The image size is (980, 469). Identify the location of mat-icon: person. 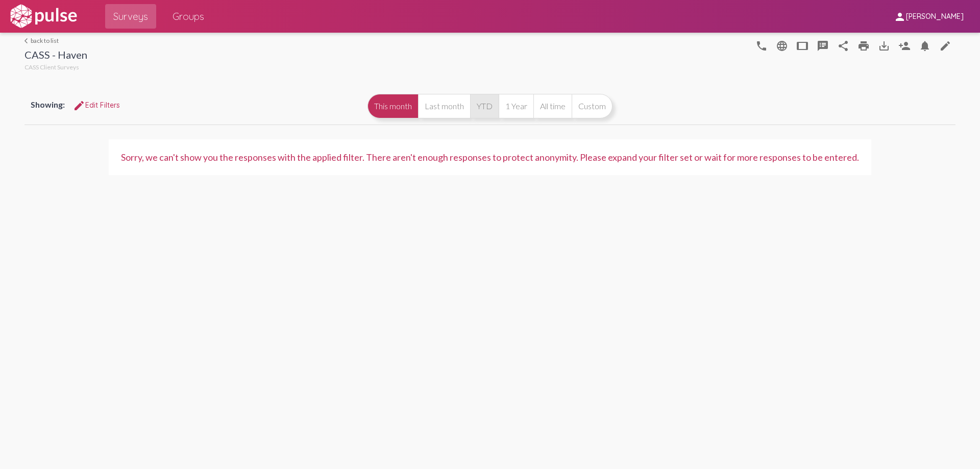
(900, 17).